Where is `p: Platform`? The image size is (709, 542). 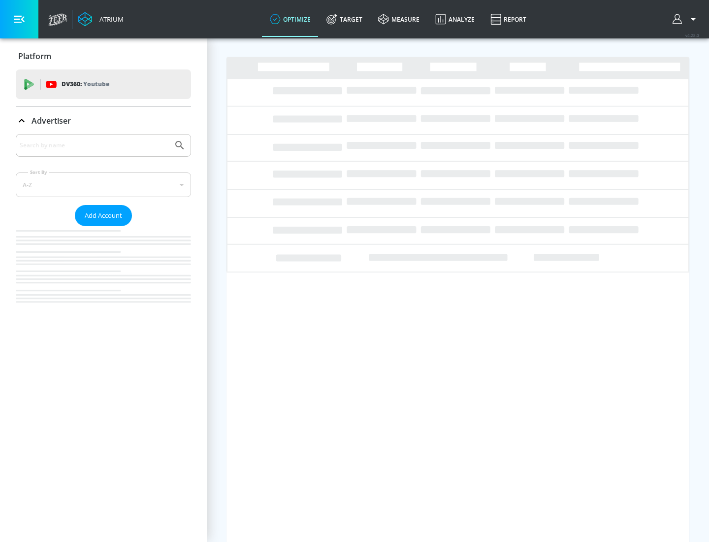 p: Platform is located at coordinates (34, 56).